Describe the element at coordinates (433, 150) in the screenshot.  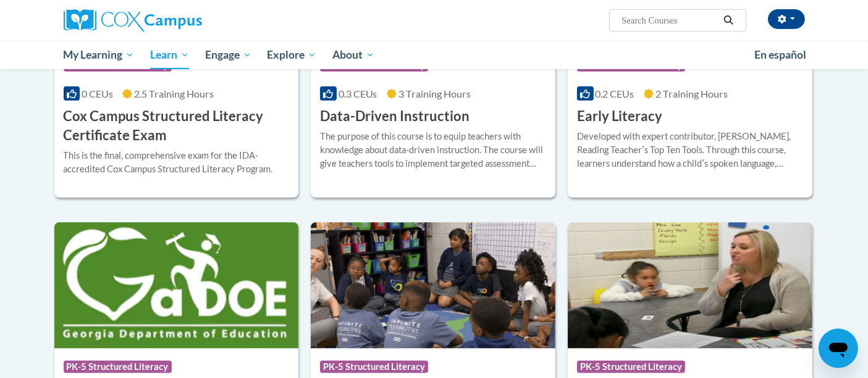
I see `div: The purpose of this course is to equip teachers with knowledge about data-driven instruction. The...` at that location.